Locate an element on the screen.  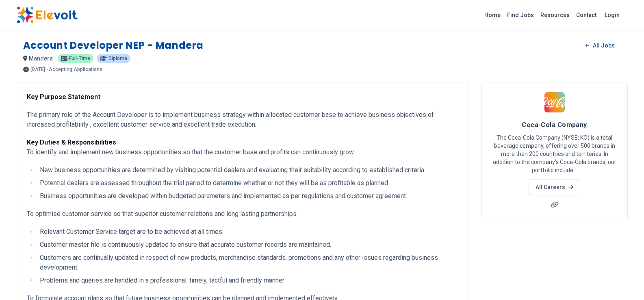
h1: Account Developer NEP - Mandera is located at coordinates (113, 45).